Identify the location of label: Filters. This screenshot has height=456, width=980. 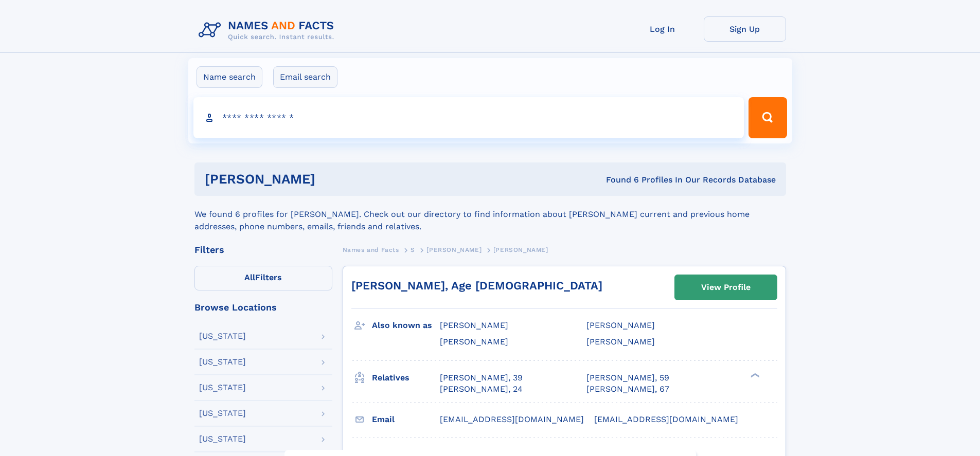
(263, 278).